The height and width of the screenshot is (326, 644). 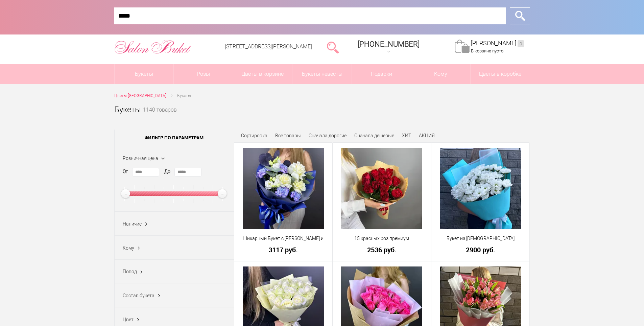 I want to click on span: Фильтр по параметрам, so click(x=174, y=138).